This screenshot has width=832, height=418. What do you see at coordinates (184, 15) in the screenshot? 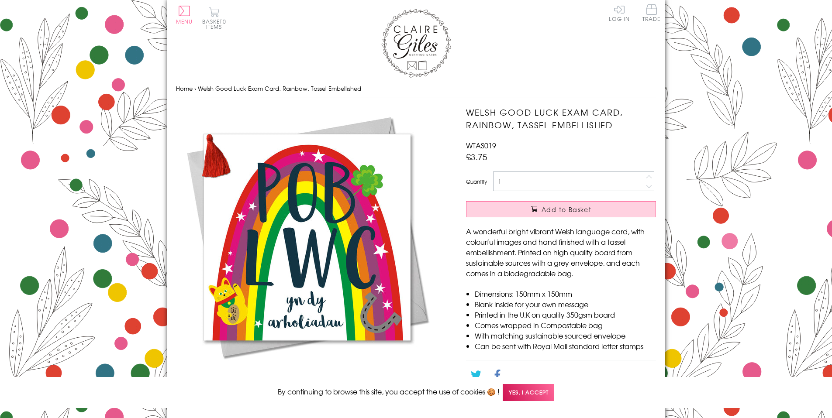
I see `button: Menu` at bounding box center [184, 15].